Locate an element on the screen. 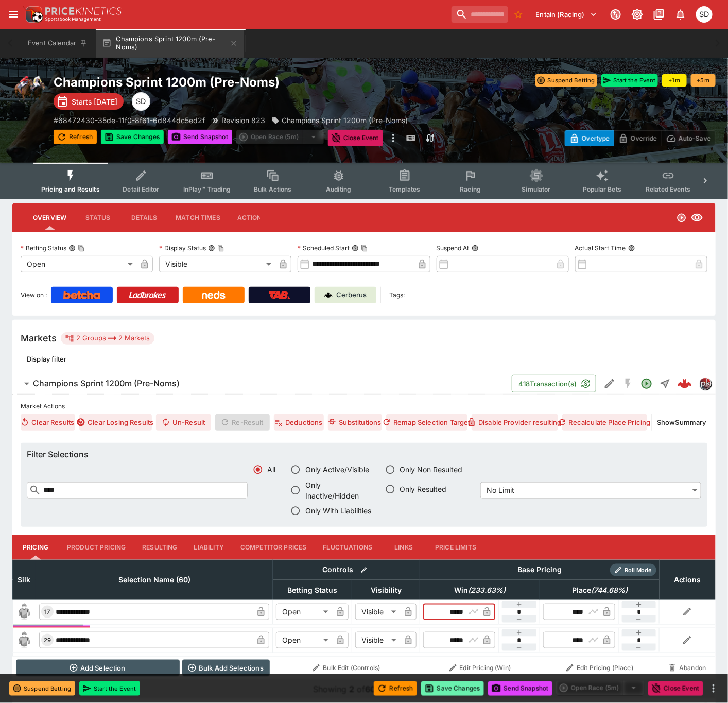 This screenshot has width=728, height=703. span: Selection Name (60) is located at coordinates (154, 580).